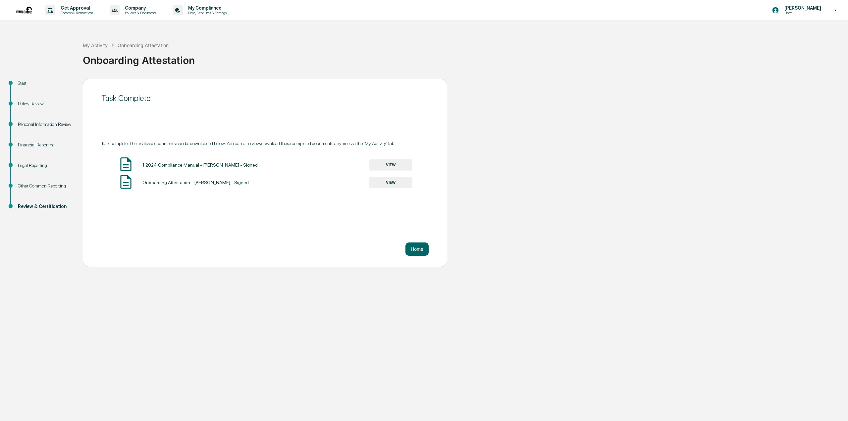 The width and height of the screenshot is (848, 421). Describe the element at coordinates (45, 104) in the screenshot. I see `div: Policy Review` at that location.